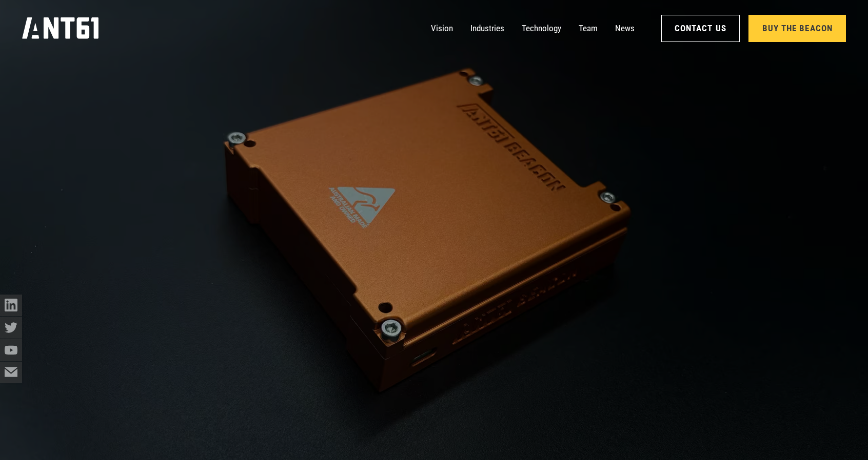  What do you see at coordinates (624, 28) in the screenshot?
I see `a: News` at bounding box center [624, 28].